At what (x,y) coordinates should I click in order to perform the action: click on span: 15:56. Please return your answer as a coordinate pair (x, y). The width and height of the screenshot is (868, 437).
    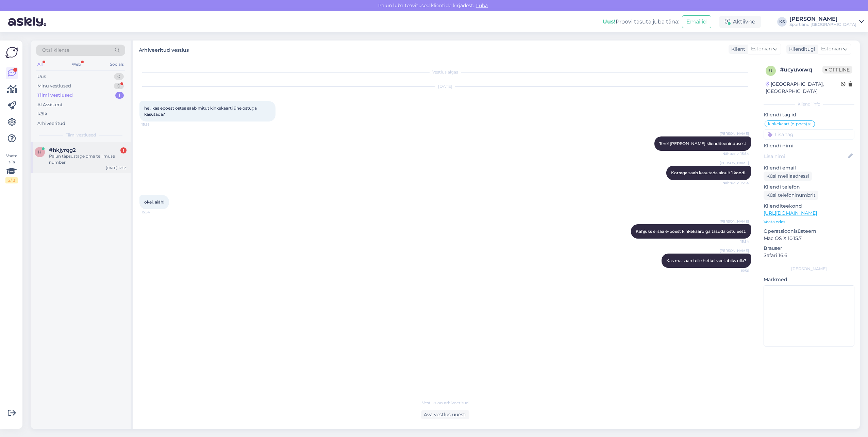
    Looking at the image, I should click on (736, 271).